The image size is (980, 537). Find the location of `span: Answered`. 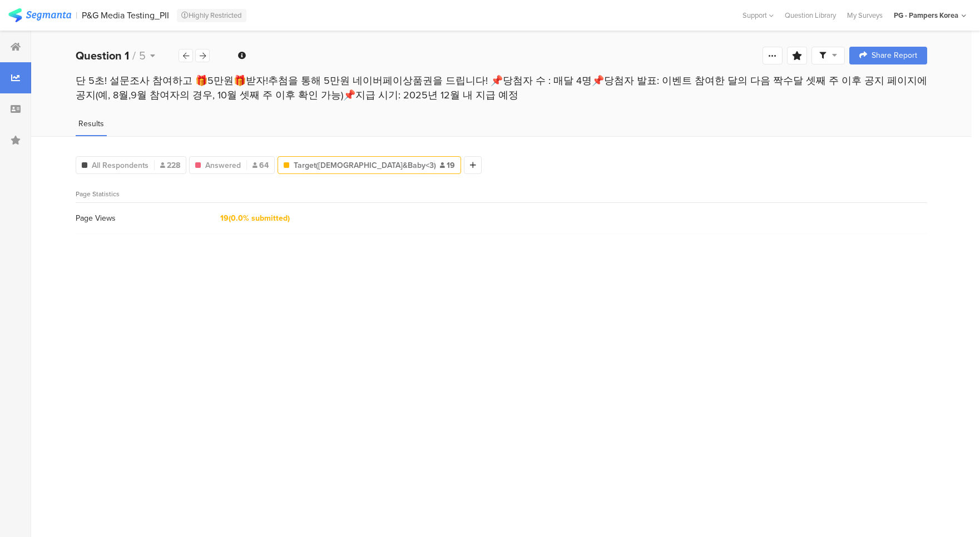

span: Answered is located at coordinates (223, 165).